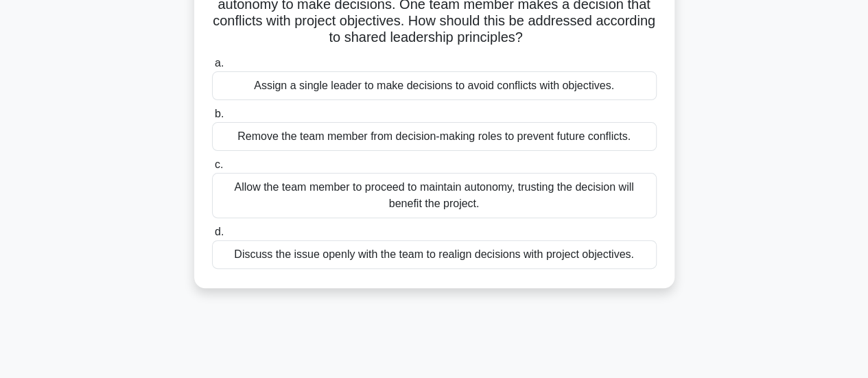  Describe the element at coordinates (219, 113) in the screenshot. I see `span: b.` at that location.